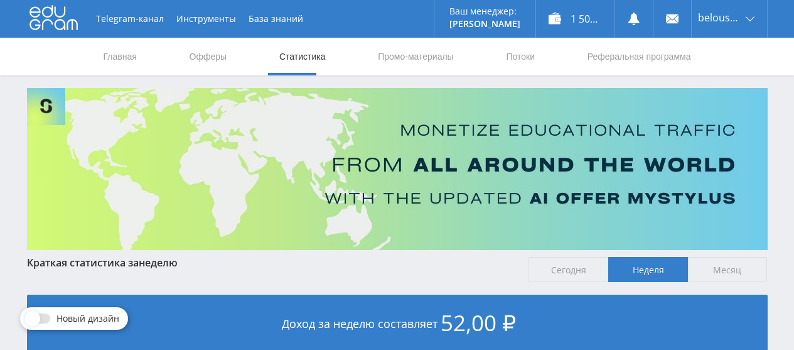 The width and height of the screenshot is (794, 350). I want to click on img: Banner, so click(397, 169).